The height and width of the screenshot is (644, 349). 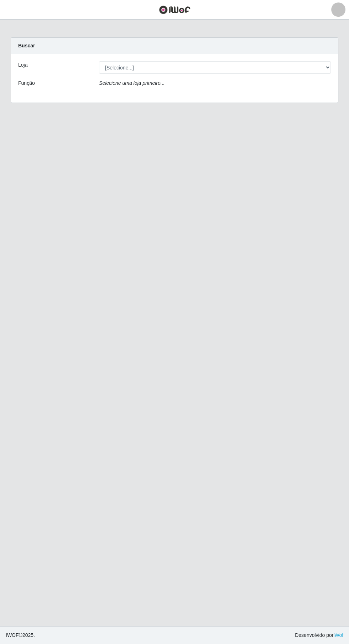 I want to click on label: Função, so click(x=26, y=83).